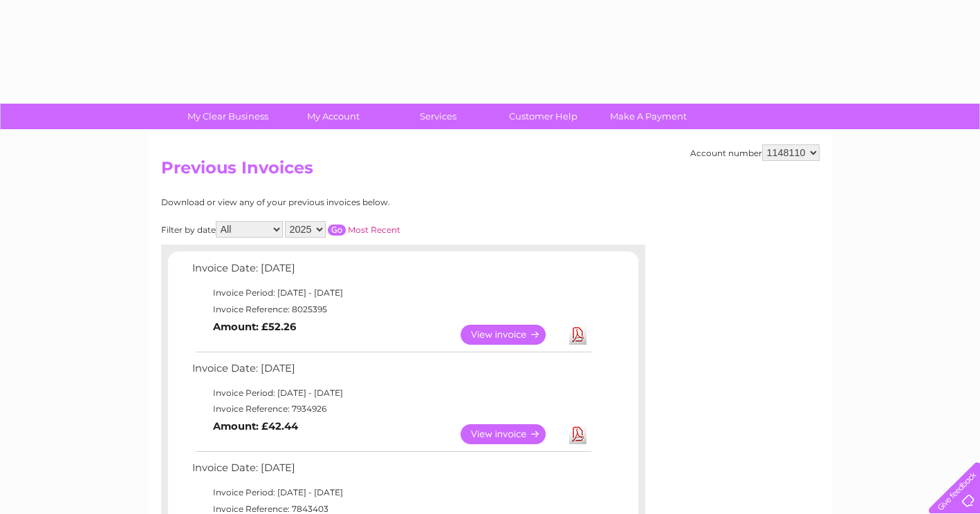  I want to click on a: Most Recent, so click(374, 229).